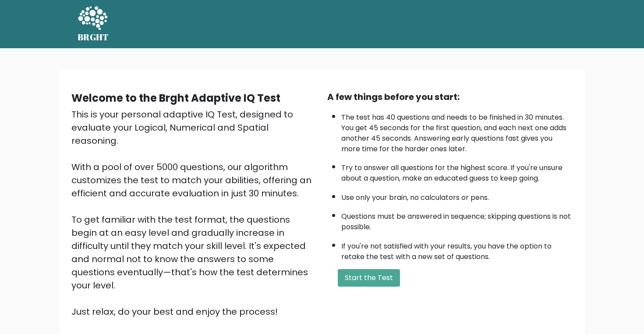 The width and height of the screenshot is (644, 334). Describe the element at coordinates (450, 97) in the screenshot. I see `div: A few things before you start:` at that location.